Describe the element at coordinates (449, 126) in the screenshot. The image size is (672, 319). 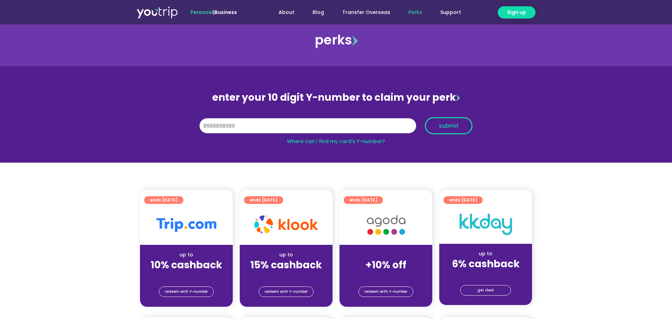
I see `button: submit` at that location.